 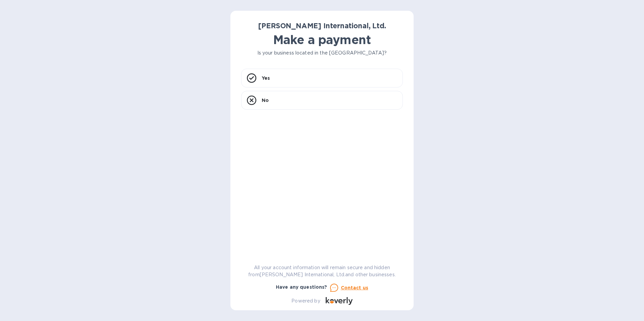 What do you see at coordinates (305, 301) in the screenshot?
I see `p: Powered by` at bounding box center [305, 301].